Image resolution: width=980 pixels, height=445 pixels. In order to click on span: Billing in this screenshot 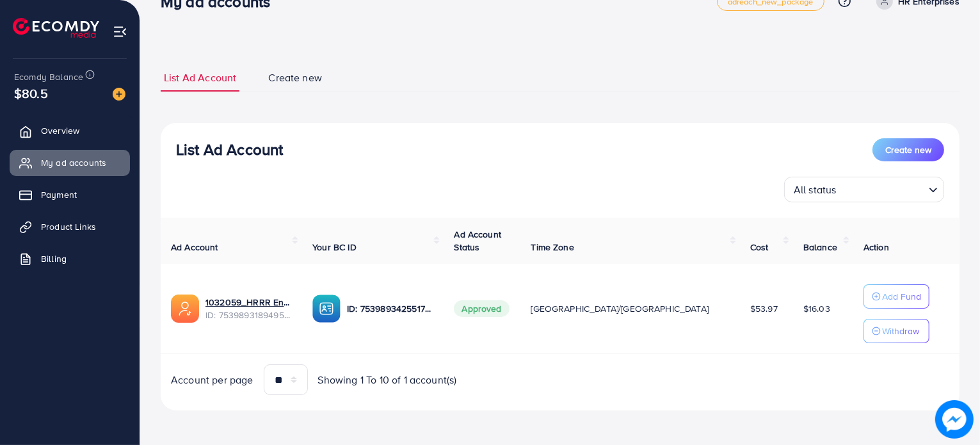, I will do `click(54, 258)`.